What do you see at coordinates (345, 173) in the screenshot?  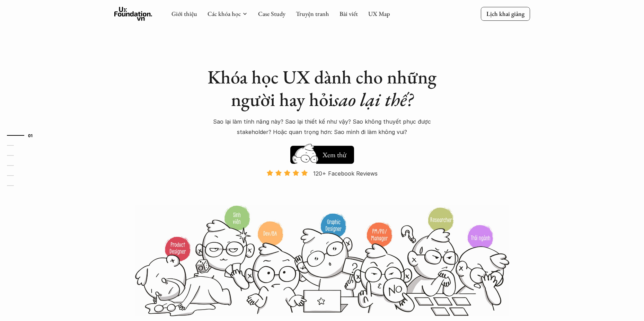 I see `p: 120+ Facebook Reviews` at bounding box center [345, 173].